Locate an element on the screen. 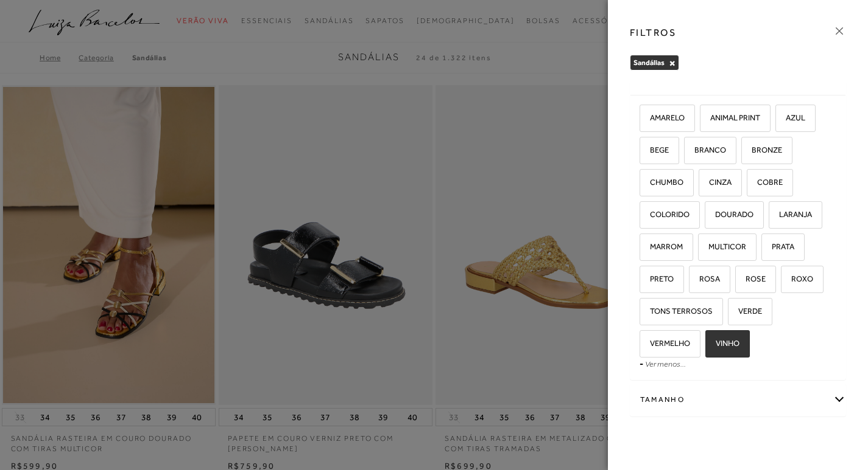 This screenshot has height=470, width=868. span: VINHO is located at coordinates (723, 343).